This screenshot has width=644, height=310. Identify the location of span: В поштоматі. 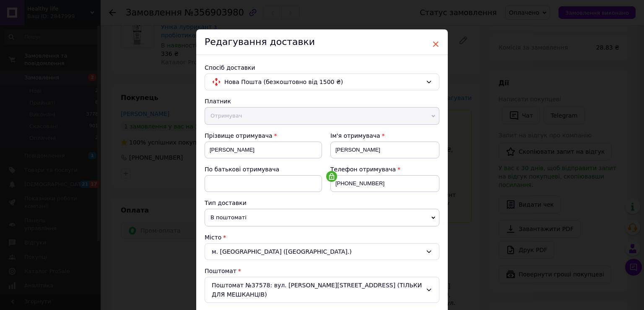
(322, 218).